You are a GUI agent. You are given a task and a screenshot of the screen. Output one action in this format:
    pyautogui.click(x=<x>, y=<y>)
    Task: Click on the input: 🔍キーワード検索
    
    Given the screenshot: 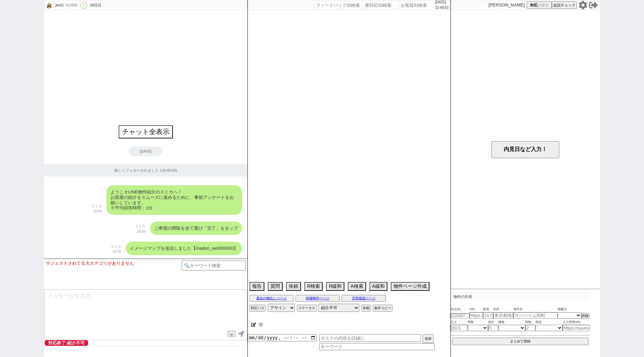 What is the action you would take?
    pyautogui.click(x=213, y=266)
    